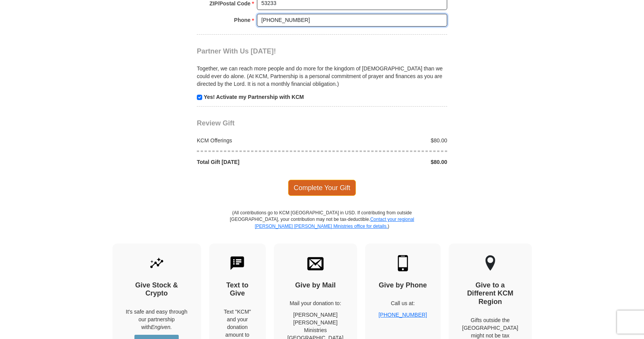 This screenshot has height=339, width=644. What do you see at coordinates (242, 20) in the screenshot?
I see `strong: Phone` at bounding box center [242, 20].